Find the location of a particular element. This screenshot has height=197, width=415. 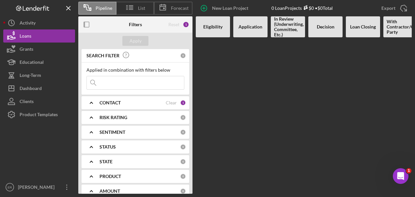

button: Send a message… is located at coordinates (117, 143).